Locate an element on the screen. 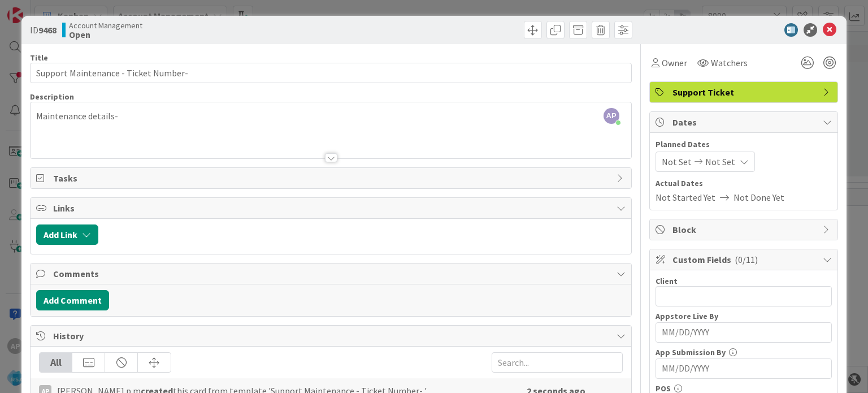  span: Description is located at coordinates (52, 97).